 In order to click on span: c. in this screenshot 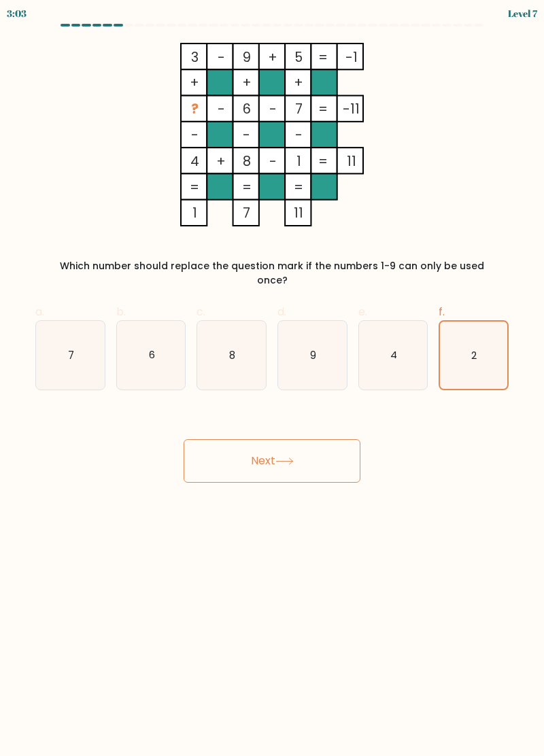, I will do `click(201, 311)`.